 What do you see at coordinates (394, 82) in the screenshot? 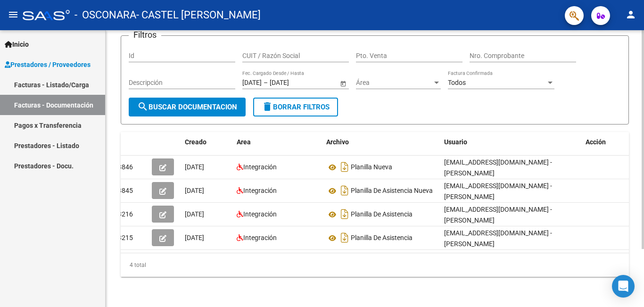
I see `span: Área` at bounding box center [394, 82].